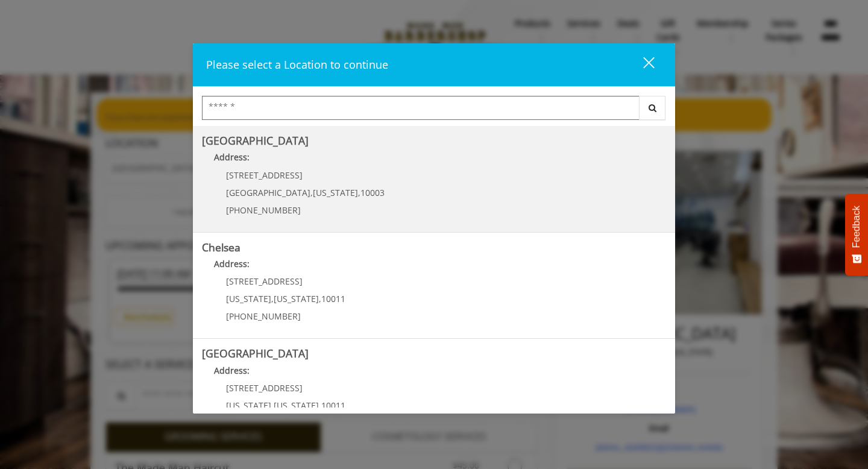 This screenshot has height=469, width=868. What do you see at coordinates (421, 108) in the screenshot?
I see `input: Search Center` at bounding box center [421, 108].